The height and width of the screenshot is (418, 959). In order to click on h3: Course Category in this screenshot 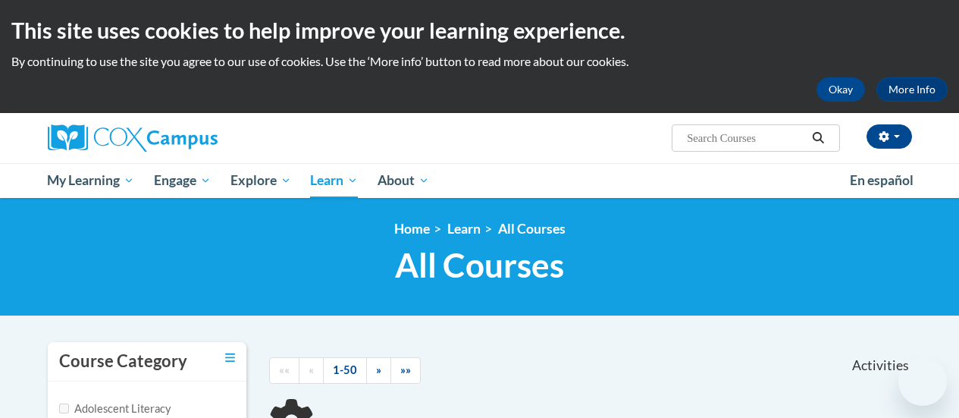, I will do `click(123, 361)`.